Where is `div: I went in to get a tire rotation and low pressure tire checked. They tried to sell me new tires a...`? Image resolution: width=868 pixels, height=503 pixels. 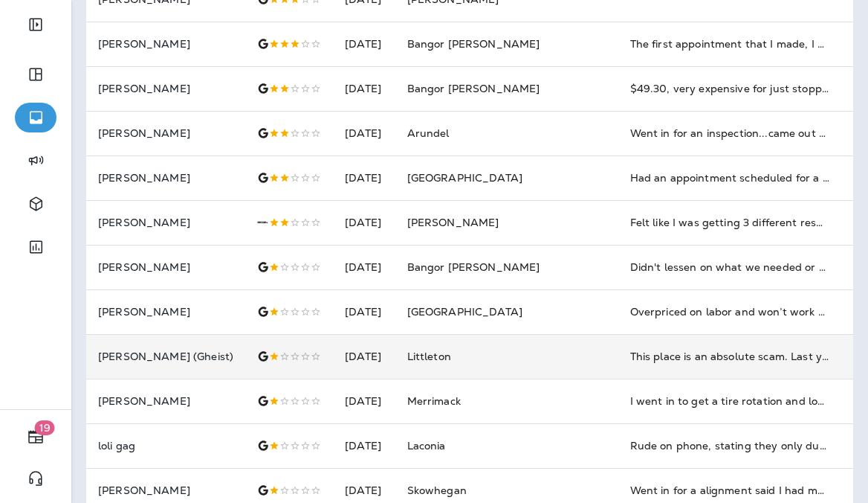
div: I went in to get a tire rotation and low pressure tire checked. They tried to sell me new tires a... is located at coordinates (730, 401).